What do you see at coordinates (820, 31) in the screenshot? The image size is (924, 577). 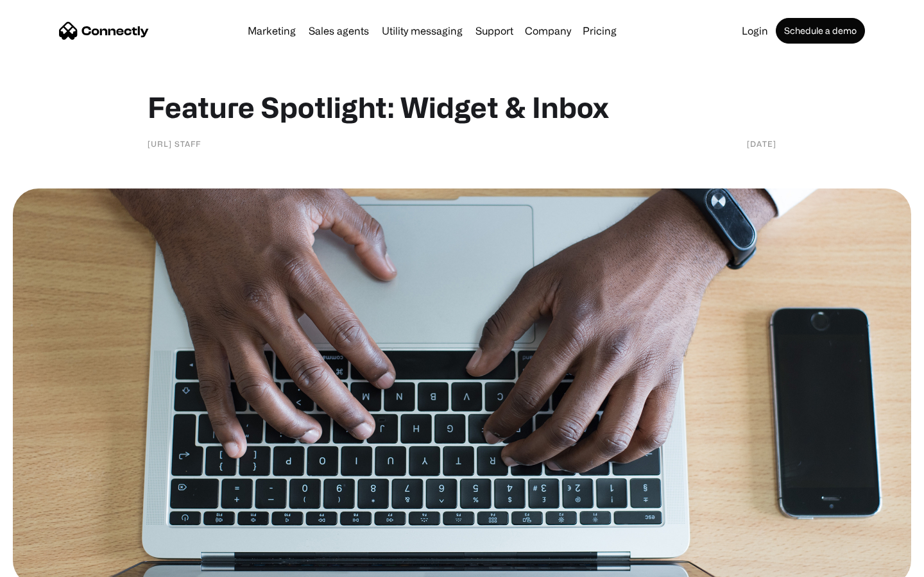 I see `a: Schedule a demo` at bounding box center [820, 31].